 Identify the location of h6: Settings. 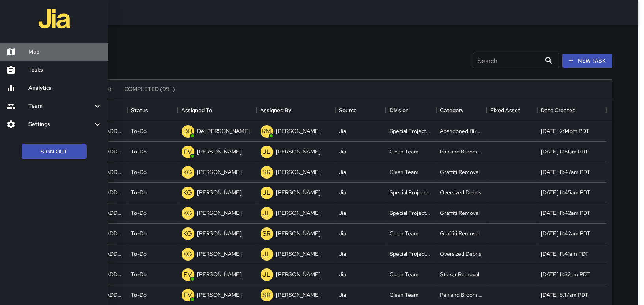
(60, 124).